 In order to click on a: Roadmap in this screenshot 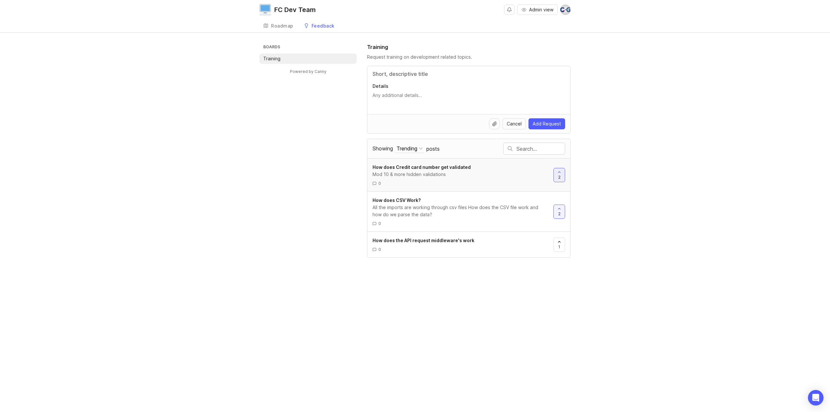, I will do `click(278, 26)`.